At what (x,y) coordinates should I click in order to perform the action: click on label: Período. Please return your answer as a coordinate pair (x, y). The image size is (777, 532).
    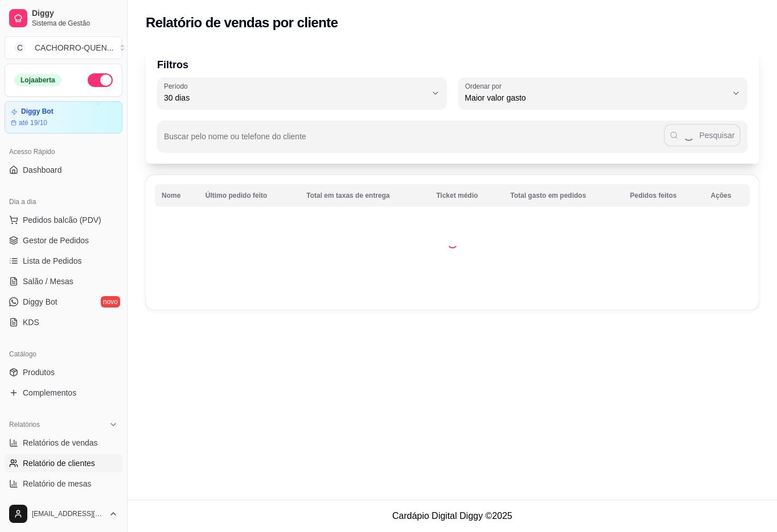
    Looking at the image, I should click on (178, 86).